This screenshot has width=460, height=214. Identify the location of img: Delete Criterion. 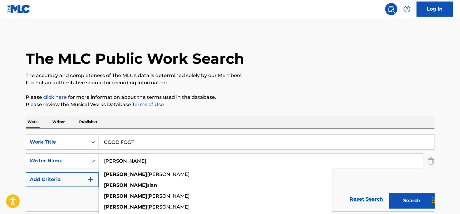
(431, 161).